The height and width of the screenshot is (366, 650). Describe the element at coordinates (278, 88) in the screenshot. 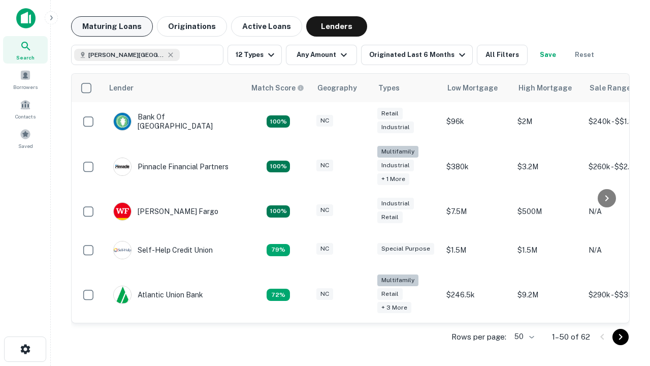

I see `div: Capitalize uses an advanced AI algorithm to match your search with the best lender. The match sco...` at that location.